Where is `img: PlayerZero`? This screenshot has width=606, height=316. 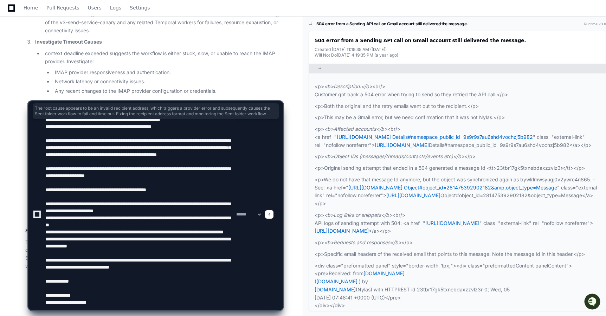 img: PlayerZero is located at coordinates (14, 14).